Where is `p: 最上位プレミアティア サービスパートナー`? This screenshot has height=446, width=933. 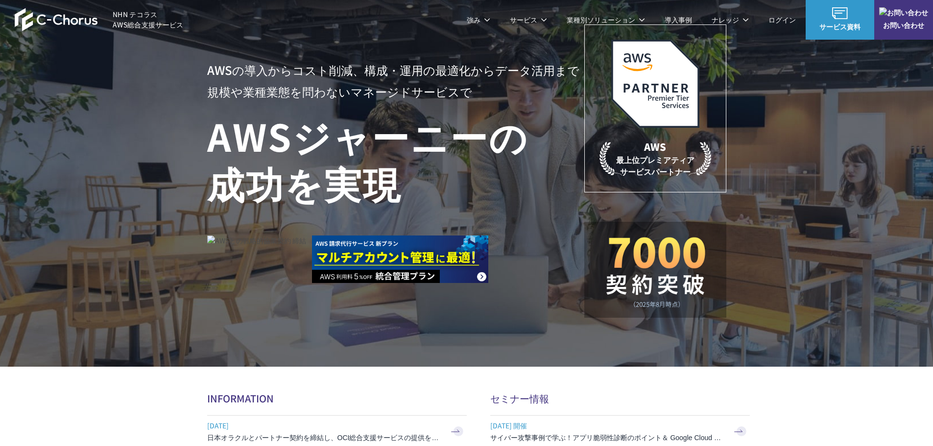 p: 最上位プレミアティア サービスパートナー is located at coordinates (655, 158).